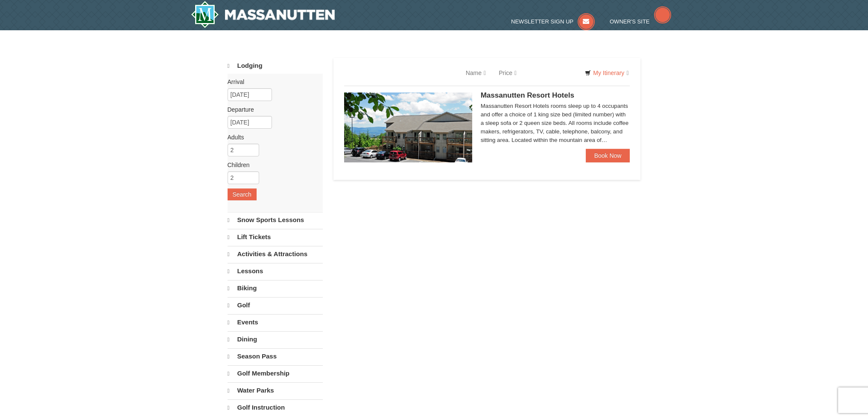 The image size is (868, 419). I want to click on span: Massanutten Resort Hotels, so click(527, 96).